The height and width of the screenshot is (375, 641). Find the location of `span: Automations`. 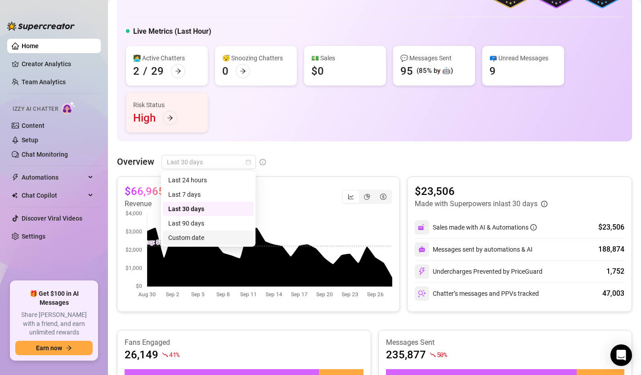

span: Automations is located at coordinates (54, 177).